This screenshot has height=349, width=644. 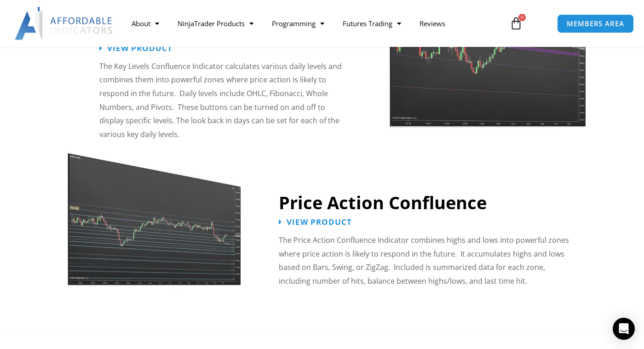 What do you see at coordinates (298, 23) in the screenshot?
I see `a: Programming` at bounding box center [298, 23].